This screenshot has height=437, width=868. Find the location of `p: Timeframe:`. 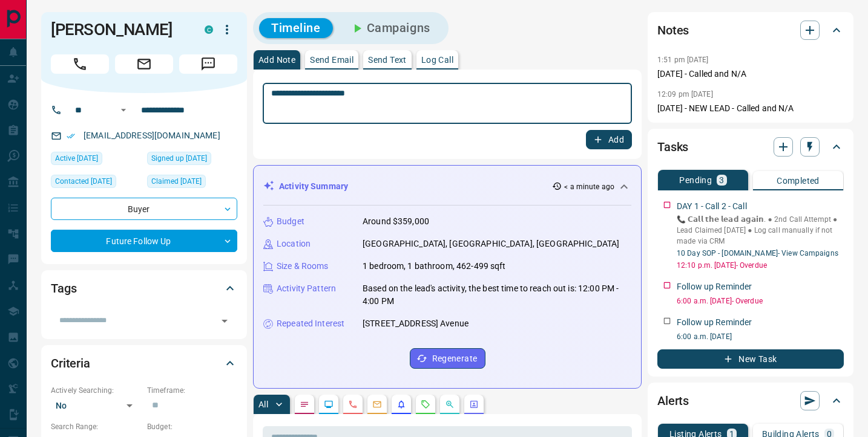

p: Timeframe: is located at coordinates (192, 391).